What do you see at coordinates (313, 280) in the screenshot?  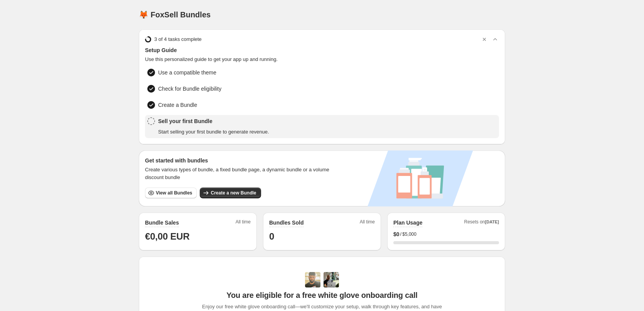 I see `img: Adi` at bounding box center [313, 280].